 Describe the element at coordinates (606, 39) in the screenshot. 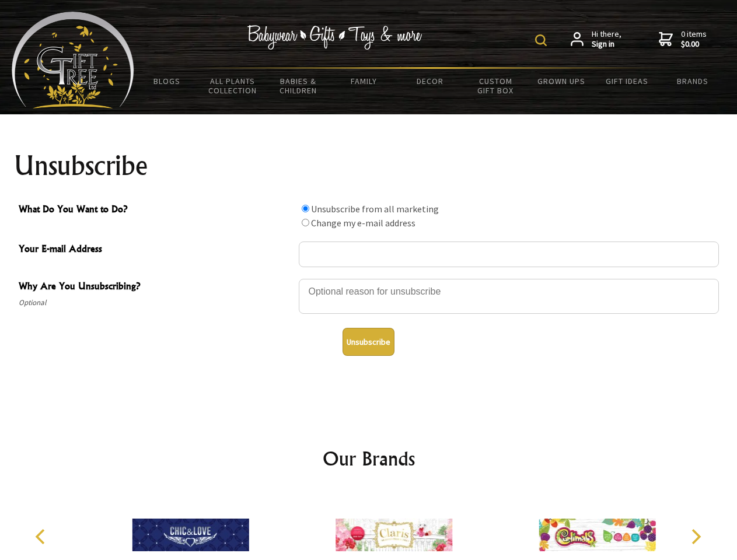

I see `span: Hi there,` at that location.